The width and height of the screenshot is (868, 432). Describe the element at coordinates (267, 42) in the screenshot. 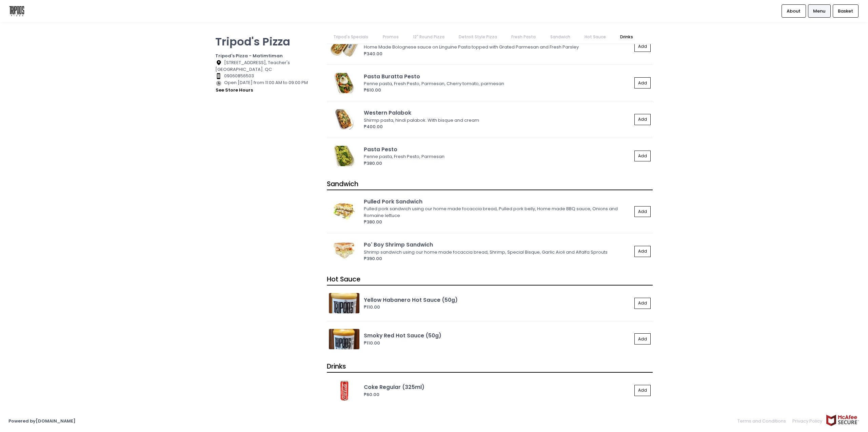

I see `p: Tripod's Pizza` at that location.